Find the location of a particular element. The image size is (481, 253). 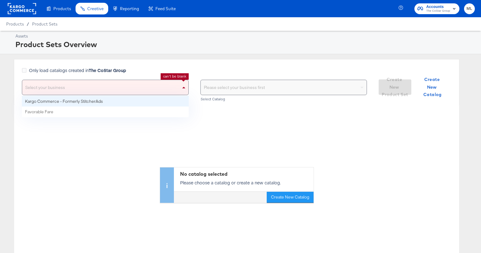

span: Creative is located at coordinates (95, 9).